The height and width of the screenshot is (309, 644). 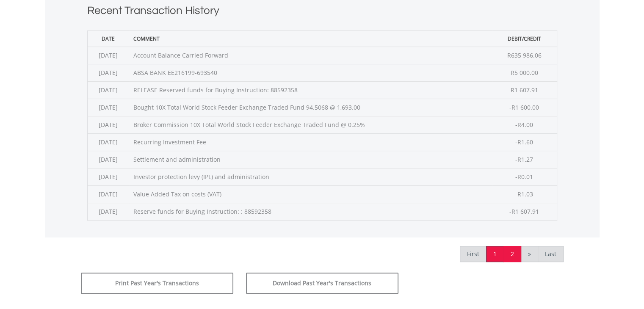 What do you see at coordinates (525, 39) in the screenshot?
I see `th: Debit/Credit` at bounding box center [525, 39].